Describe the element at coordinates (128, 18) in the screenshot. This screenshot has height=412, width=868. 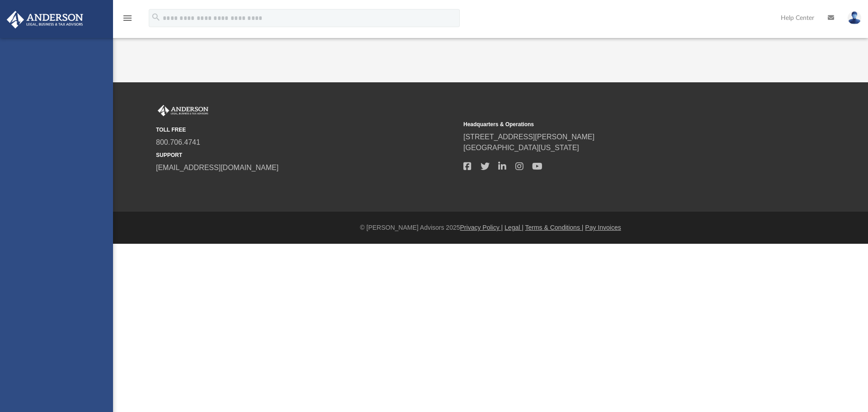
I see `i: menu` at that location.